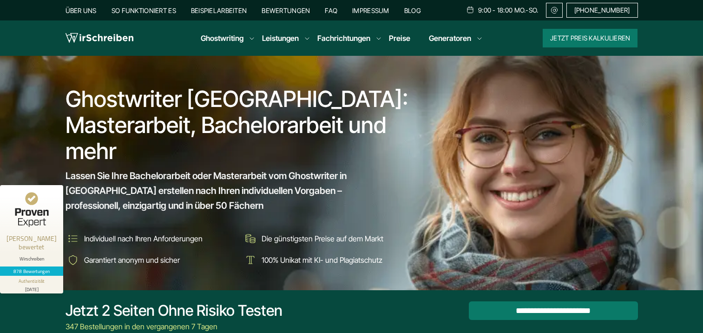 This screenshot has height=333, width=703. What do you see at coordinates (222, 38) in the screenshot?
I see `a: Ghostwriting` at bounding box center [222, 38].